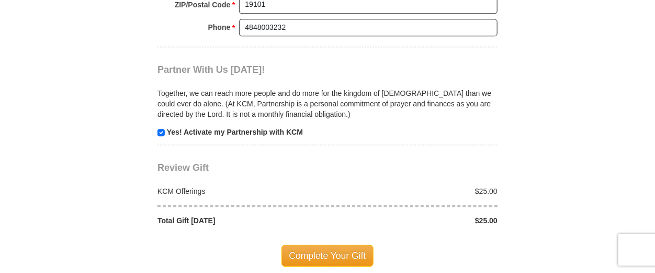 The height and width of the screenshot is (273, 655). Describe the element at coordinates (240, 191) in the screenshot. I see `div: KCM Offerings` at that location.